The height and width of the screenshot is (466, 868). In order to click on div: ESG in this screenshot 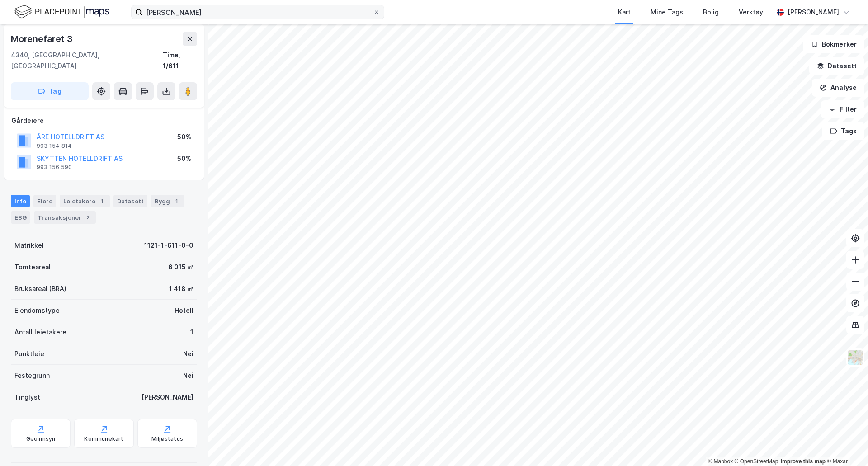, I will do `click(20, 217)`.